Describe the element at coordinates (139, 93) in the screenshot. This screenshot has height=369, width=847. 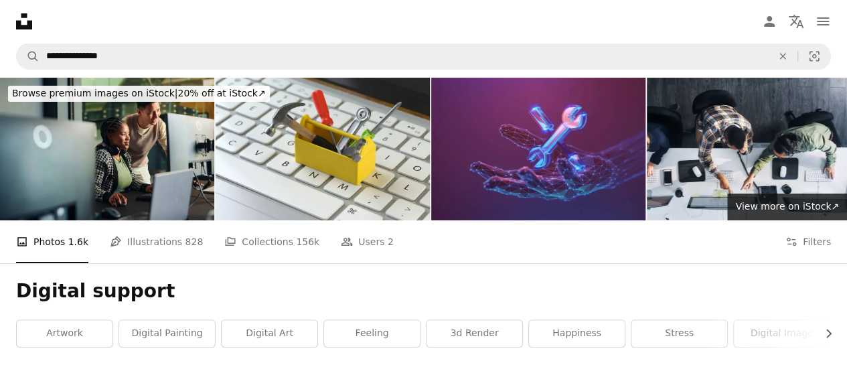
I see `span: 20% off at iStock ↗` at that location.